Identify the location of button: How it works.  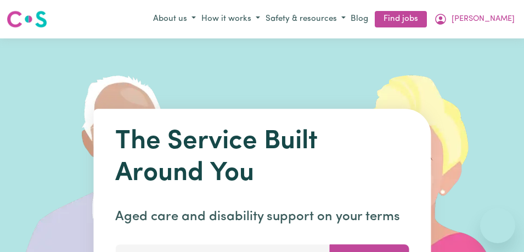
(230, 19).